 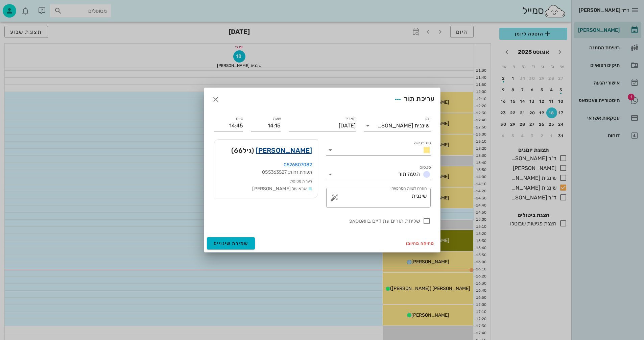 What do you see at coordinates (350, 119) in the screenshot?
I see `label: תאריך` at bounding box center [350, 119].